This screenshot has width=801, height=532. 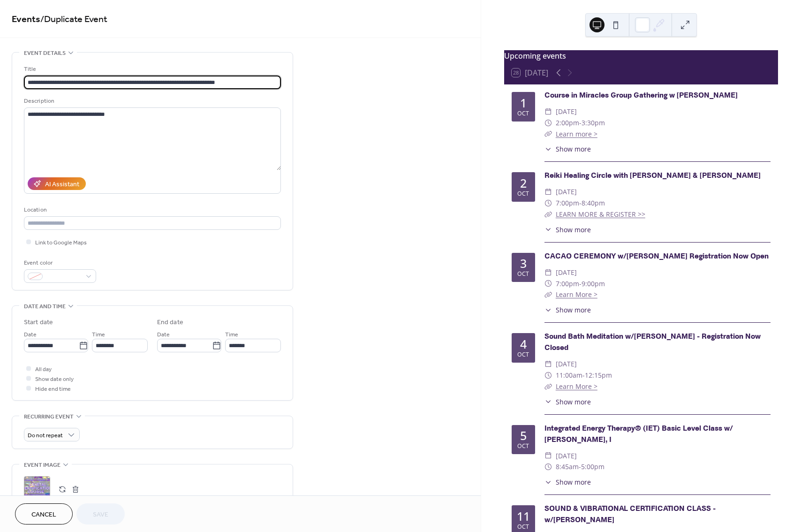 What do you see at coordinates (640, 56) in the screenshot?
I see `div: Upcoming events` at bounding box center [640, 56].